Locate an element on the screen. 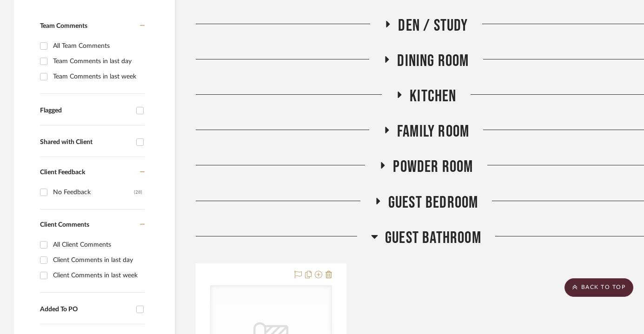 Image resolution: width=644 pixels, height=334 pixels. span: Kitchen is located at coordinates (433, 96).